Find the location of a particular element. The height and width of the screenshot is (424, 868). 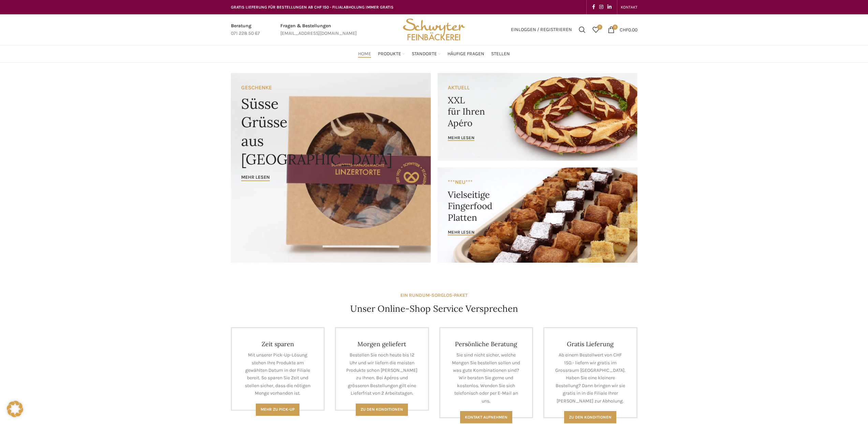

h4: Morgen geliefert is located at coordinates (382, 344).